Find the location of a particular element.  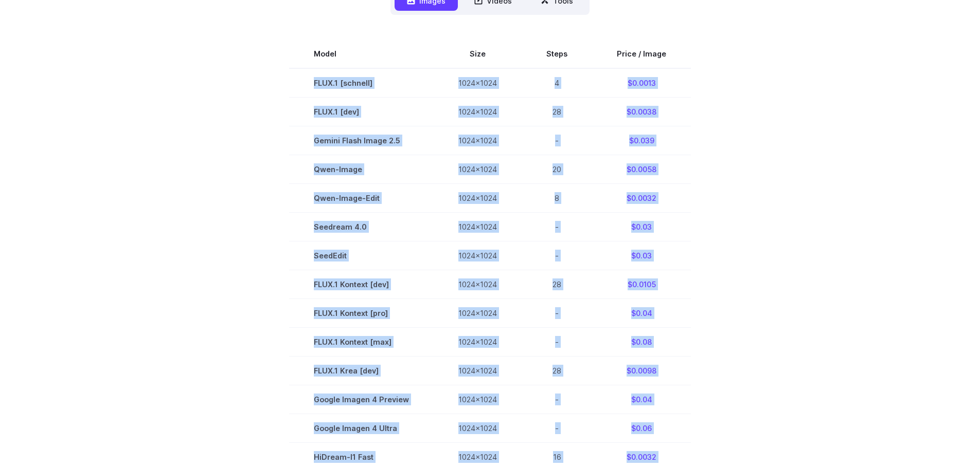

td: $0.0058 is located at coordinates (641, 169).